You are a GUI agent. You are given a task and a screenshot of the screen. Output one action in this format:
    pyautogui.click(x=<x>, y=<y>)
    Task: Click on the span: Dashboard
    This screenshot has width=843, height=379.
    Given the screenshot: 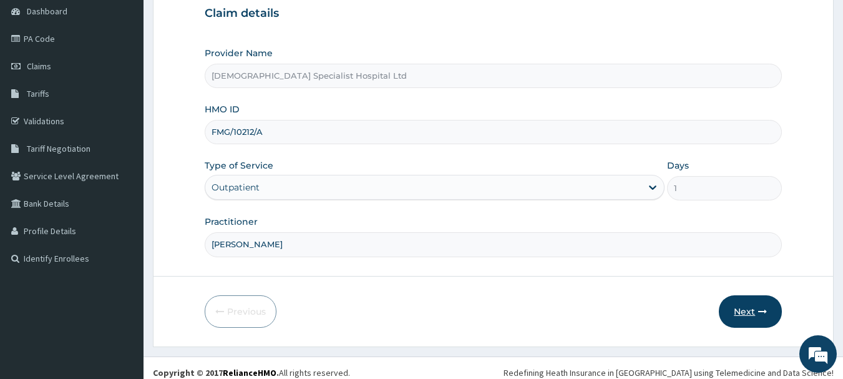 What is the action you would take?
    pyautogui.click(x=47, y=11)
    